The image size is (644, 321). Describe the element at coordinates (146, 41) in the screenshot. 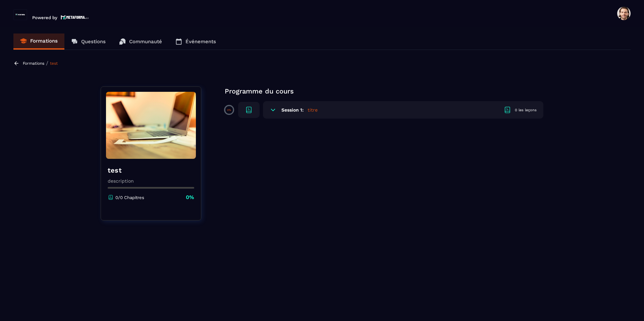

I see `p: Communauté` at that location.